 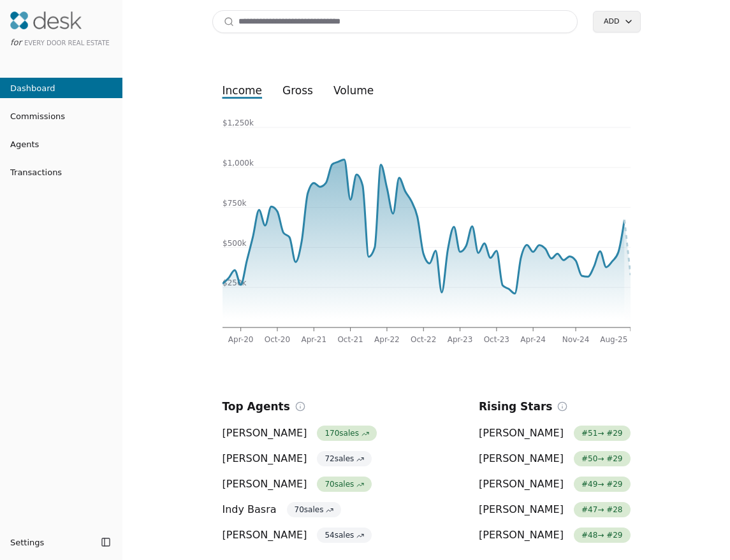 What do you see at coordinates (27, 542) in the screenshot?
I see `span: Settings` at bounding box center [27, 542].